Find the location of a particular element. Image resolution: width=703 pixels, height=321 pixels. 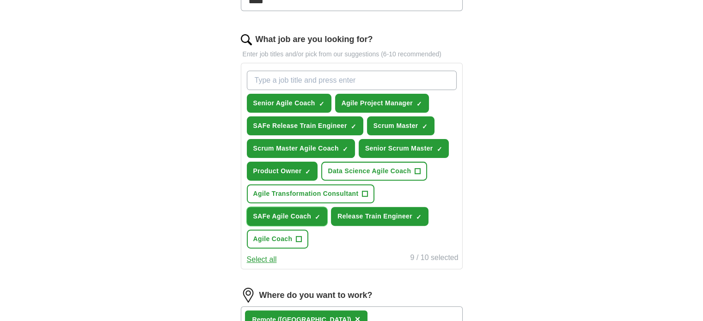

img: search.png is located at coordinates (246, 40).